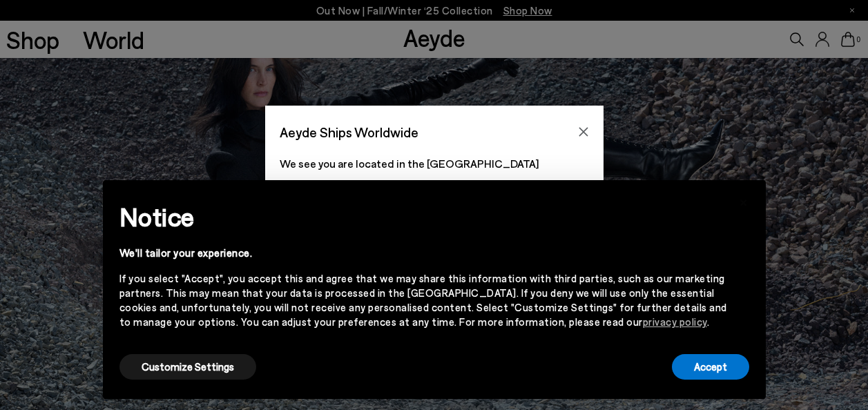 This screenshot has width=868, height=410. Describe the element at coordinates (674, 322) in the screenshot. I see `a: privacy policy` at that location.